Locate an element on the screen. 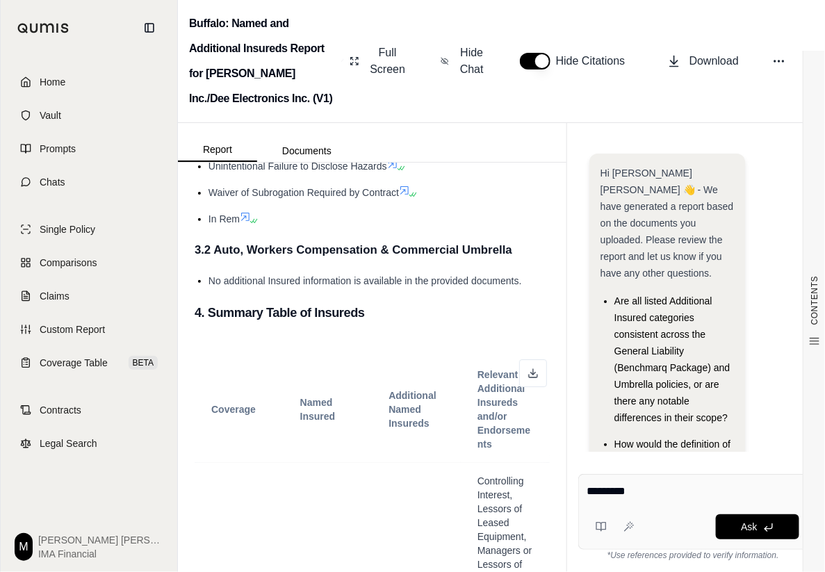 Image resolution: width=825 pixels, height=572 pixels. a: Prompts is located at coordinates (89, 149).